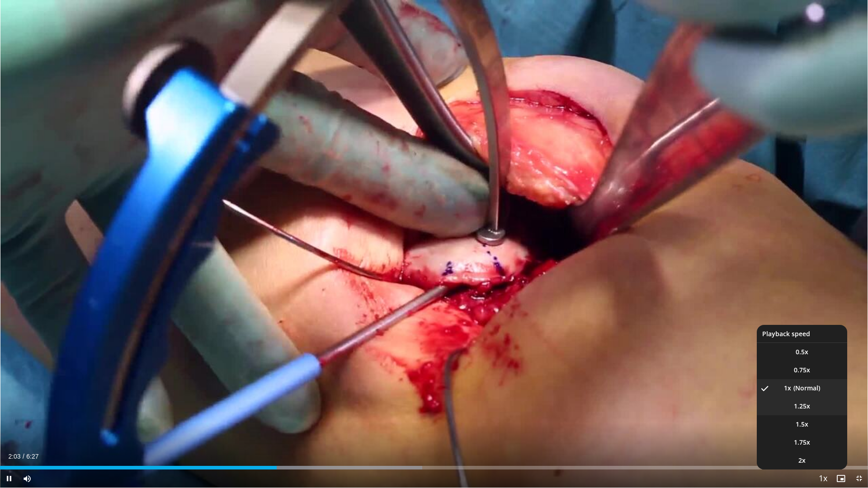  Describe the element at coordinates (27, 479) in the screenshot. I see `button: Mute` at that location.